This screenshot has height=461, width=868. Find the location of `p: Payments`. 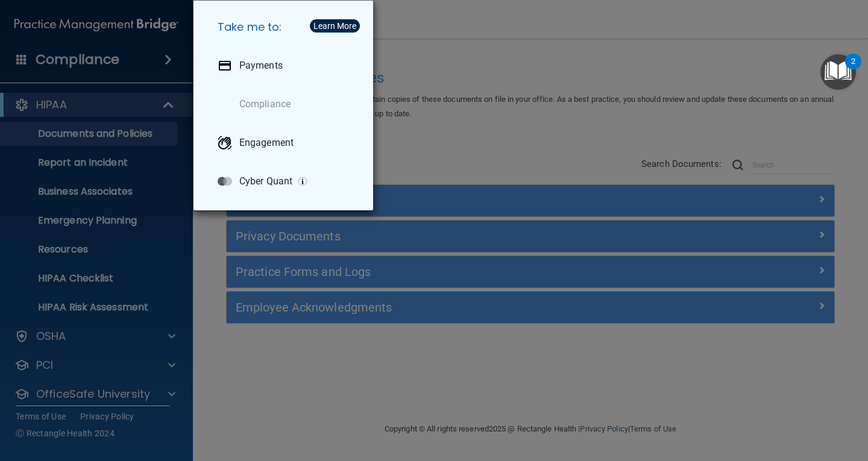

p: Payments is located at coordinates (261, 66).